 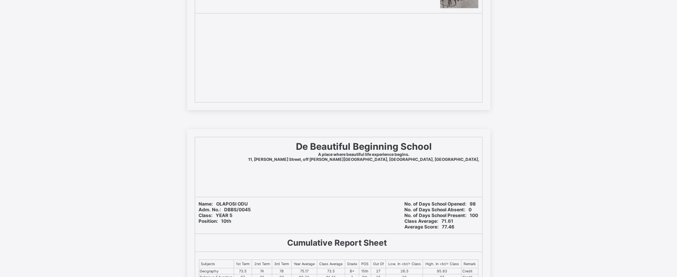 I want to click on td: 78, so click(x=282, y=271).